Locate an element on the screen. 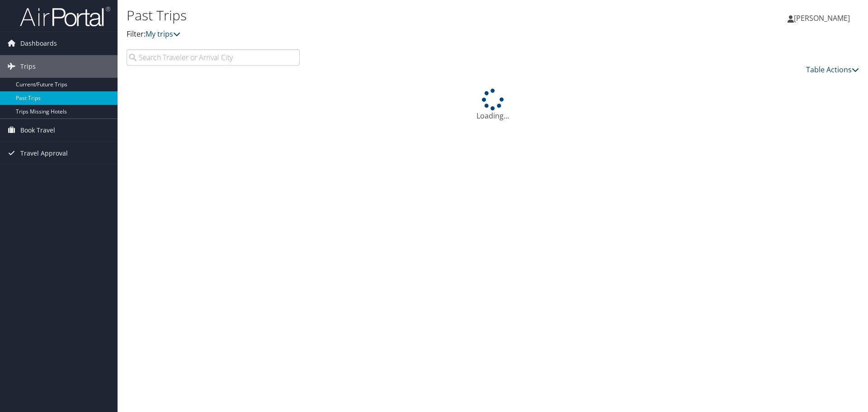 The height and width of the screenshot is (412, 868). input: Search Traveler or Arrival City is located at coordinates (213, 58).